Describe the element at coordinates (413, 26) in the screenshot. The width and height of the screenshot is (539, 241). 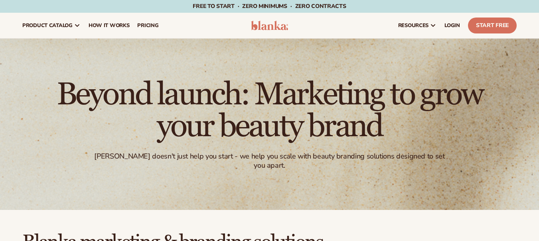
I see `span: resources` at that location.